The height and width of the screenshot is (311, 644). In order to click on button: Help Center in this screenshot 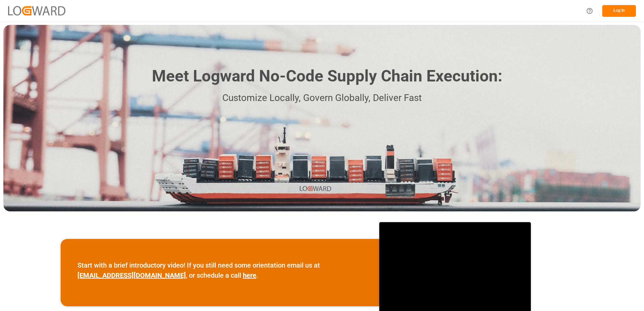, I will do `click(589, 11)`.